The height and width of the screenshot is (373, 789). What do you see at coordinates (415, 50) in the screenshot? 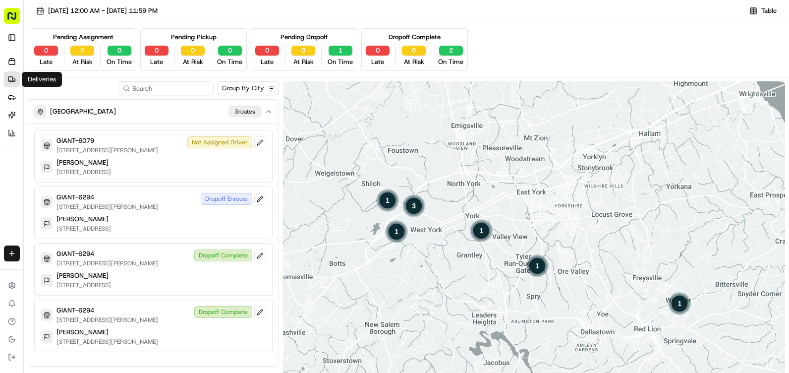
I see `div: Dropoff Complete0Late0At Risk2On Time` at bounding box center [415, 50].